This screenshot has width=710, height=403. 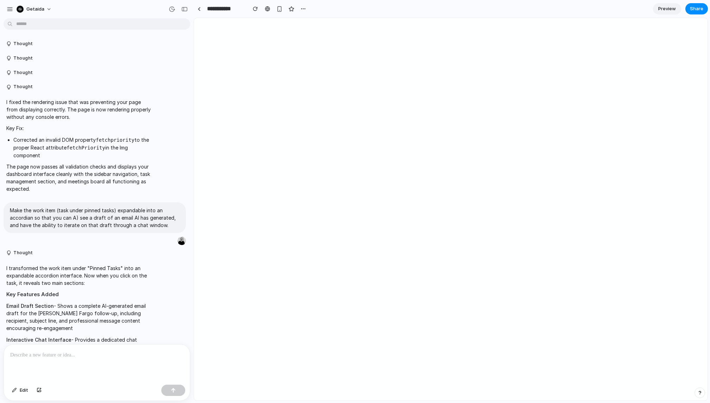 I want to click on li: Corrected an invalid DOM property to the proper React attribute in the Img component, so click(x=83, y=147).